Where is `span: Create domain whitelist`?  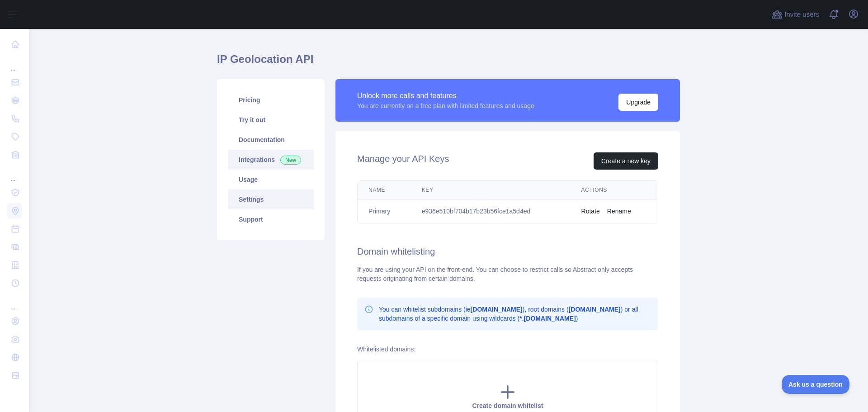 span: Create domain whitelist is located at coordinates (508, 406).